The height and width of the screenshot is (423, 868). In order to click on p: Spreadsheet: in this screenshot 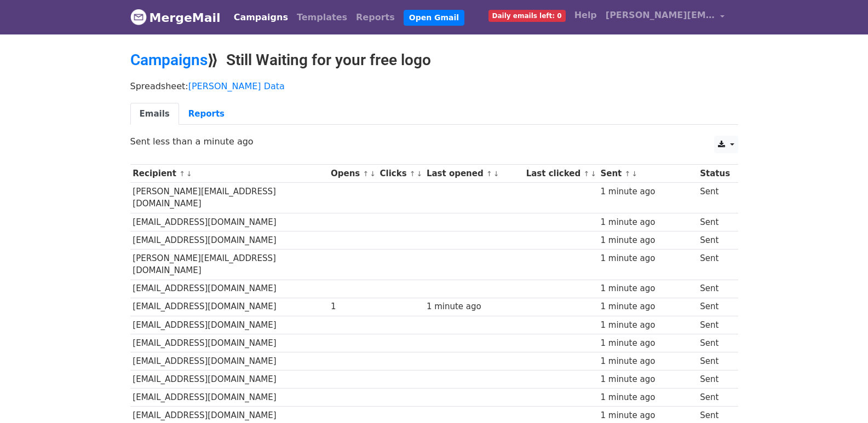, I will do `click(434, 86)`.